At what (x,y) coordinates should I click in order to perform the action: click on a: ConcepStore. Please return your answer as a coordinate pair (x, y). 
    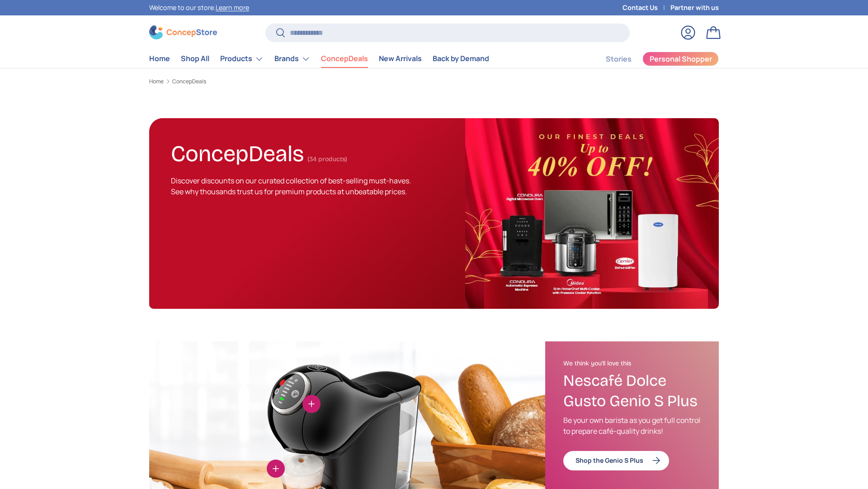
    Looking at the image, I should click on (183, 32).